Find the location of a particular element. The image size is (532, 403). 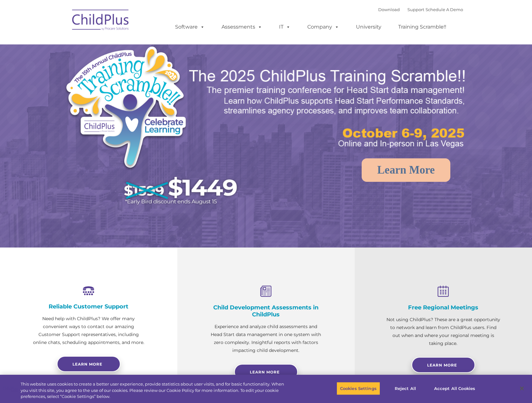

a: Training Scramble!! is located at coordinates (422, 27).